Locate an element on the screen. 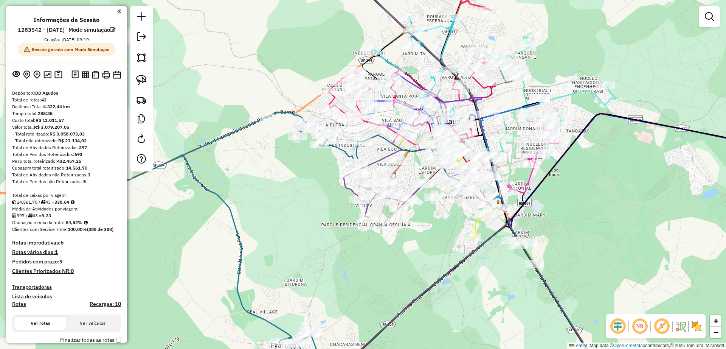 The width and height of the screenshot is (726, 349). div: Média de Atividades por viagem: is located at coordinates (67, 209).